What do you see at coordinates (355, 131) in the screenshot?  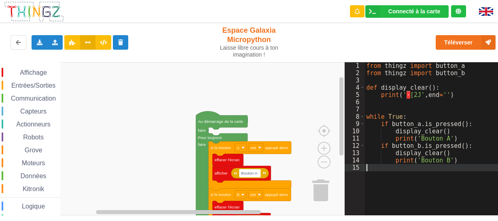 I see `div: 10` at bounding box center [355, 131].